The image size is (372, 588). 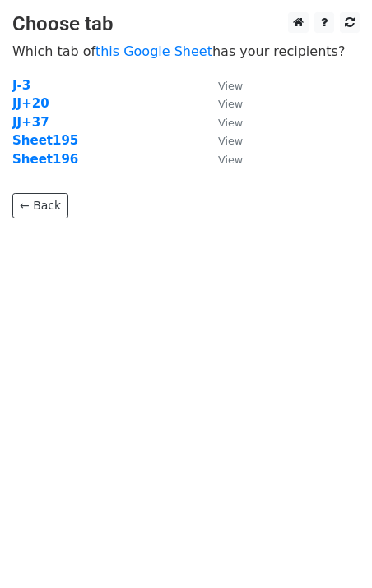 What do you see at coordinates (45, 159) in the screenshot?
I see `a: Sheet196` at bounding box center [45, 159].